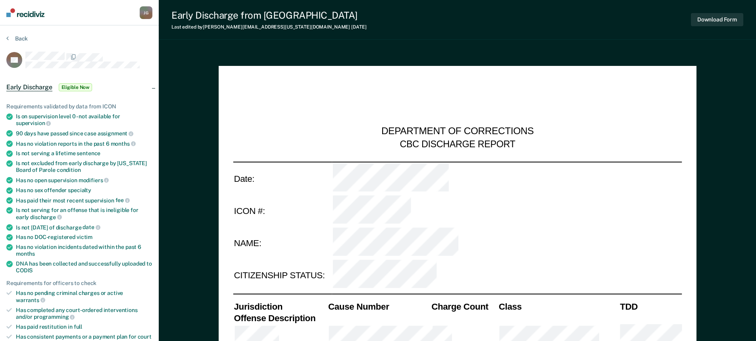 Image resolution: width=756 pixels, height=341 pixels. What do you see at coordinates (84, 327) in the screenshot?
I see `div: Has paid restitution in` at bounding box center [84, 327].